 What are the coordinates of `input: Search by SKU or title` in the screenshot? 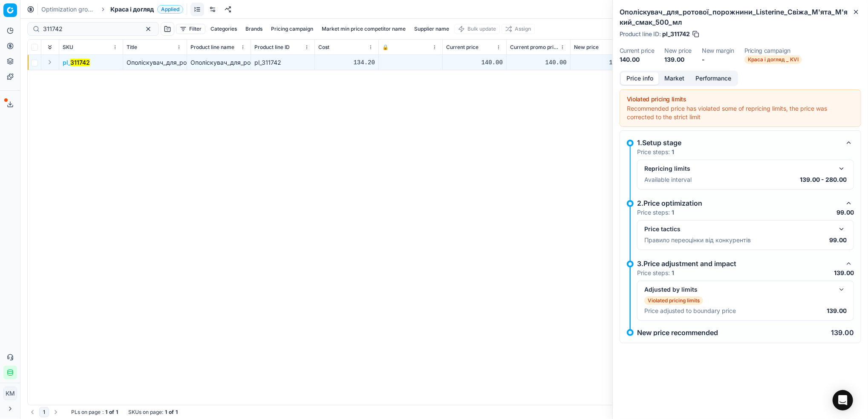 It's located at (90, 29).